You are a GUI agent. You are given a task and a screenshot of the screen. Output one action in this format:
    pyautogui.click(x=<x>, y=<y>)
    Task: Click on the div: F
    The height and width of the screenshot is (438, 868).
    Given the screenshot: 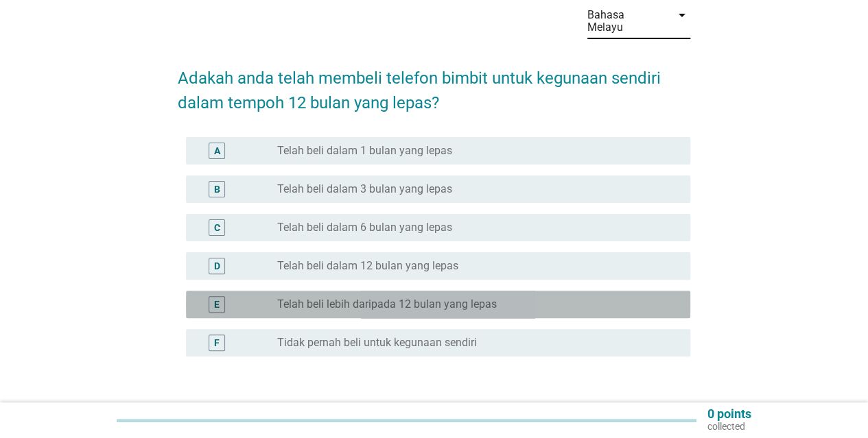 What is the action you would take?
    pyautogui.click(x=217, y=343)
    